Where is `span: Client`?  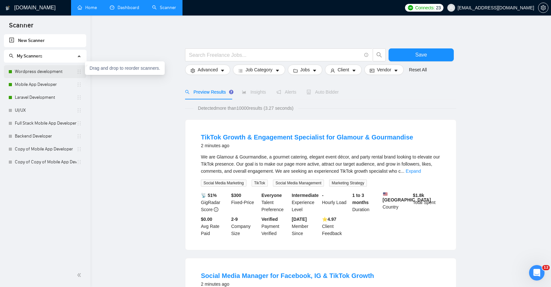 span: Client is located at coordinates (344, 70).